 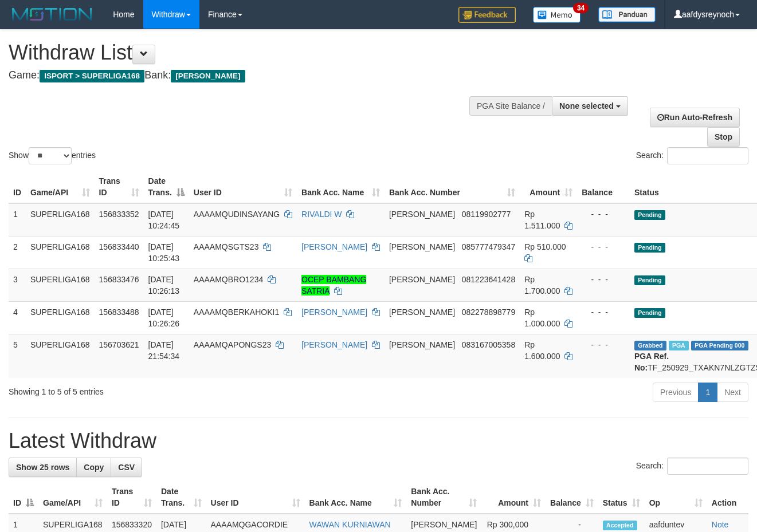 What do you see at coordinates (728, 497) in the screenshot?
I see `th: Action` at bounding box center [728, 497].